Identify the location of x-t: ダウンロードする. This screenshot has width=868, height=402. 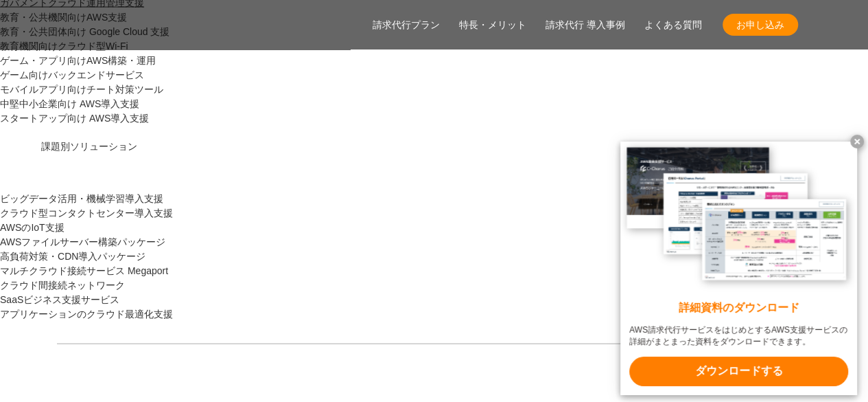
(739, 371).